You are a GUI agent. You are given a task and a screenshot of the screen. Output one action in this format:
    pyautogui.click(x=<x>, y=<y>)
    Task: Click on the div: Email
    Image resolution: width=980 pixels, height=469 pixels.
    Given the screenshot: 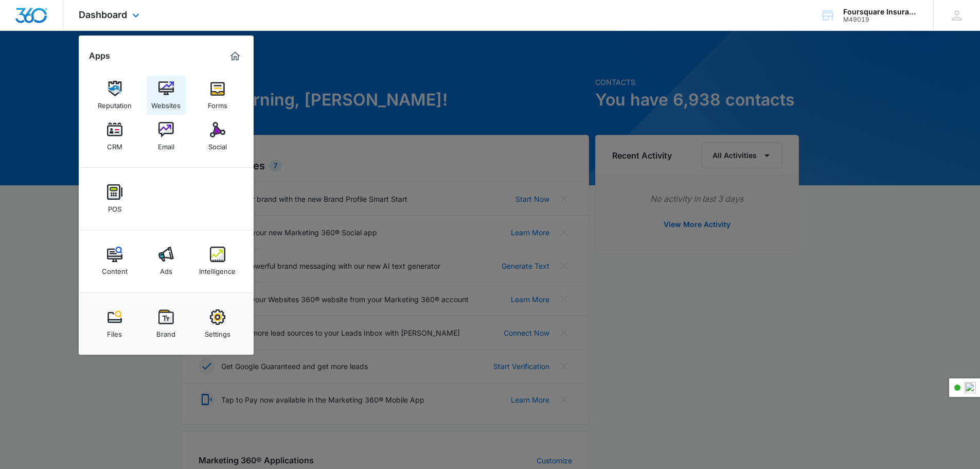 What is the action you would take?
    pyautogui.click(x=166, y=144)
    